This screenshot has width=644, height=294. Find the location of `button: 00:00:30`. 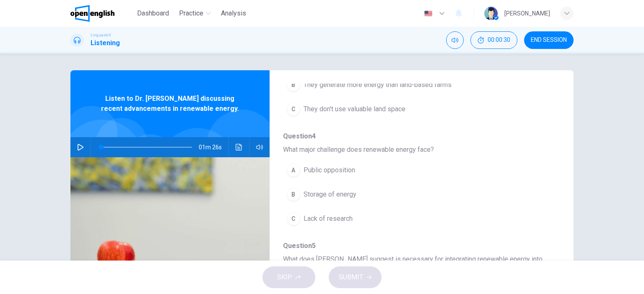

button: 00:00:30 is located at coordinates (494, 40).